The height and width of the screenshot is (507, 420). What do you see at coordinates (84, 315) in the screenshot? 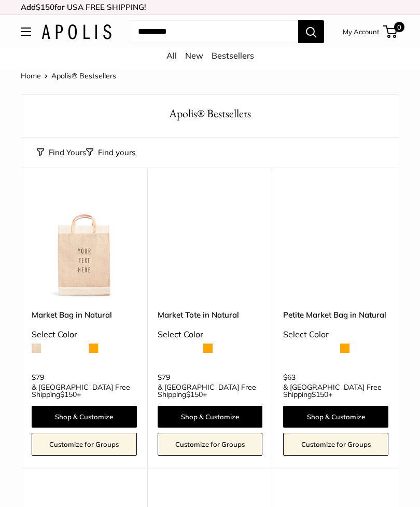
I see `a: Market Bag in Natural` at bounding box center [84, 315].